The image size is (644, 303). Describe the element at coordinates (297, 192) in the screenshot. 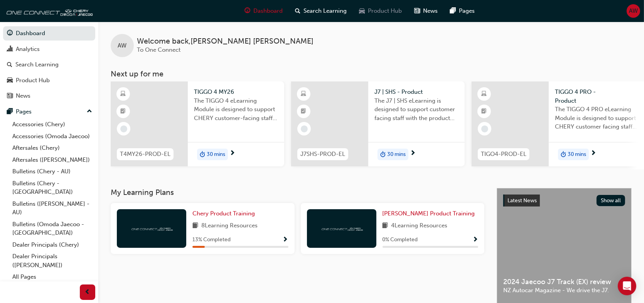

I see `h3: My Learning Plans` at that location.